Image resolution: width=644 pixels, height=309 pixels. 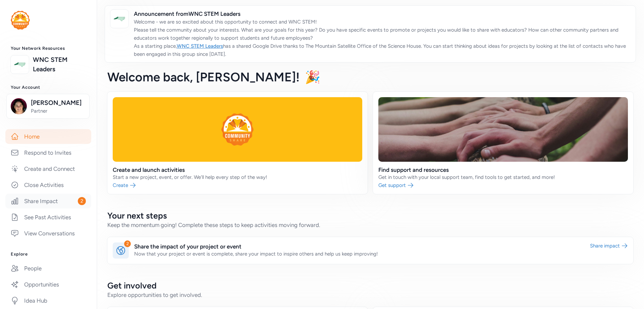 What do you see at coordinates (383, 38) in the screenshot?
I see `p: Welcome - we are so excited about this opportunity to connect and WNC STEM! Please tell the commu...` at bounding box center [383, 38].